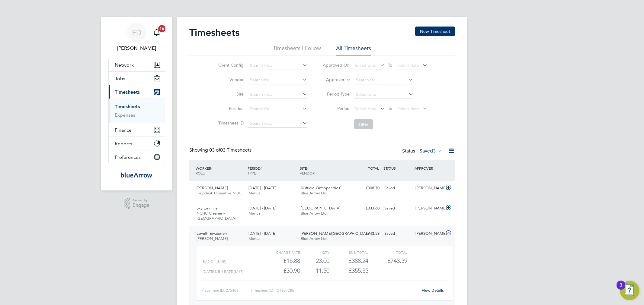 This screenshot has width=644, height=305. Describe the element at coordinates (366, 208) in the screenshot. I see `div: £333.60` at that location.